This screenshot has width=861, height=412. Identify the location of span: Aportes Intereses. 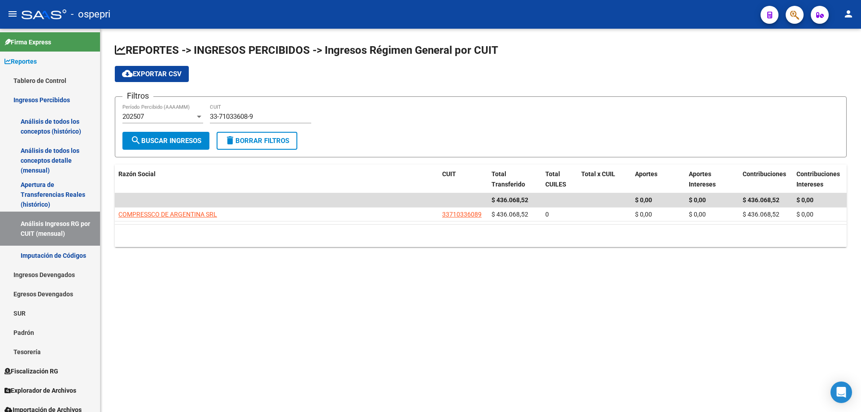
(703, 179).